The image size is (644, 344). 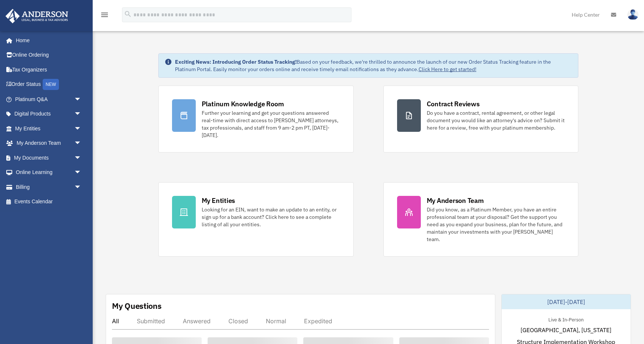 I want to click on a: Billingarrow_drop_down, so click(x=49, y=187).